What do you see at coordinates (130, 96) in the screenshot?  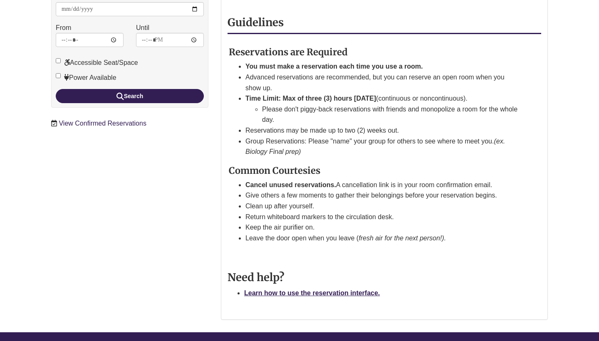 I see `button: Search` at bounding box center [130, 96].